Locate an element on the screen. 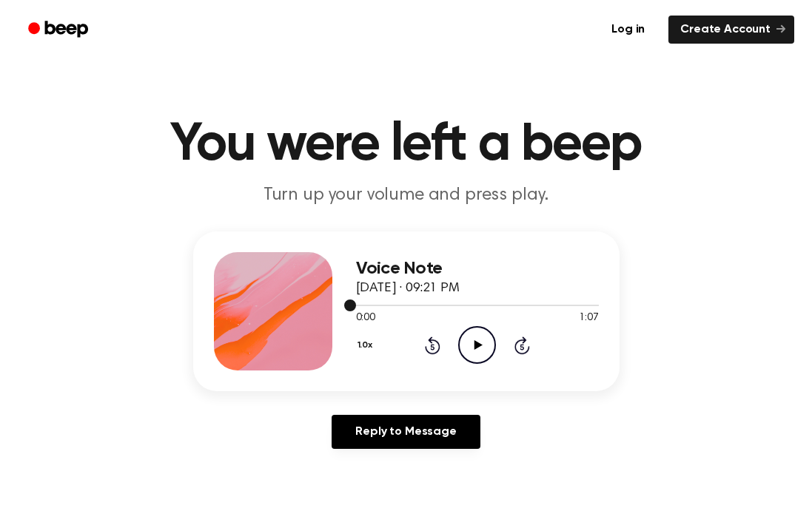 The image size is (812, 508). a: Create Account is located at coordinates (731, 30).